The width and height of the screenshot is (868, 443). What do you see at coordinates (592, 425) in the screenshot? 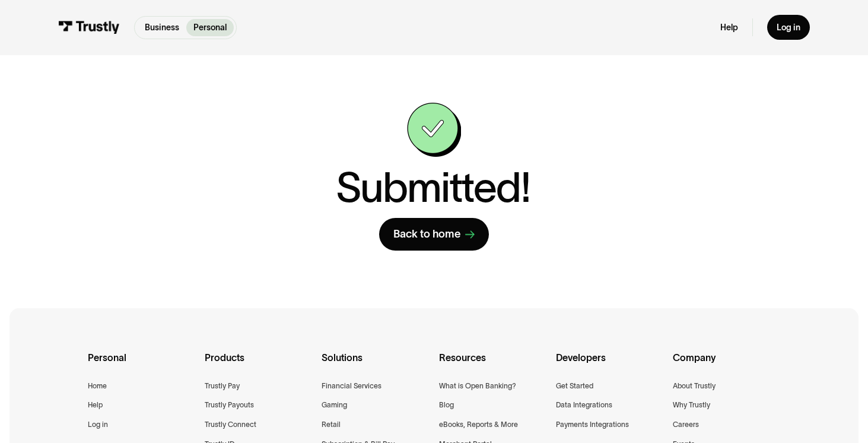
I see `div: Payments Integrations` at bounding box center [592, 425].